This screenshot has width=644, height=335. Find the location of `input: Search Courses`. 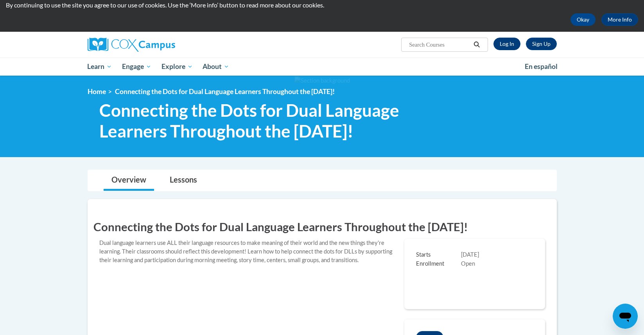

input: Search Courses is located at coordinates (439, 45).